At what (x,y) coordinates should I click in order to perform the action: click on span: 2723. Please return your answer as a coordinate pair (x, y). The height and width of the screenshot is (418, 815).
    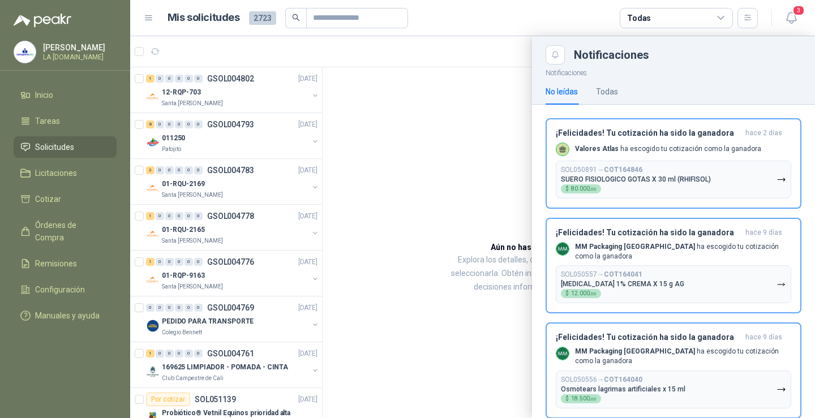
    Looking at the image, I should click on (263, 18).